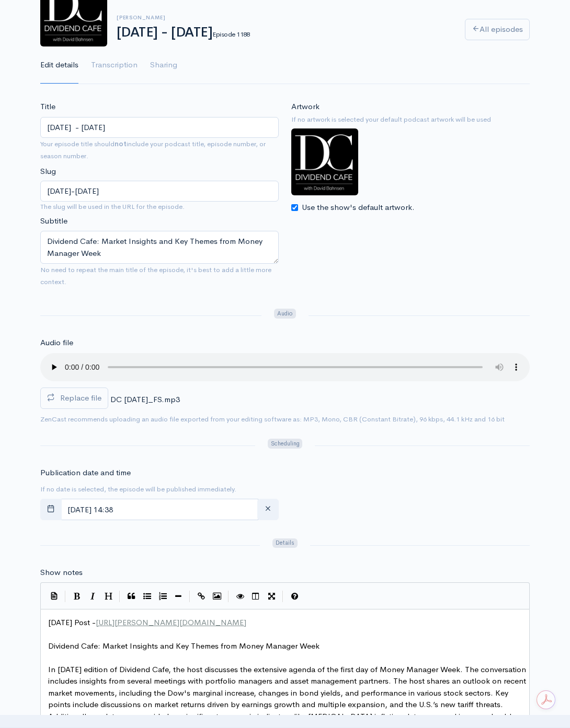 The height and width of the screenshot is (728, 570). What do you see at coordinates (61, 572) in the screenshot?
I see `label: Show notes` at bounding box center [61, 572].